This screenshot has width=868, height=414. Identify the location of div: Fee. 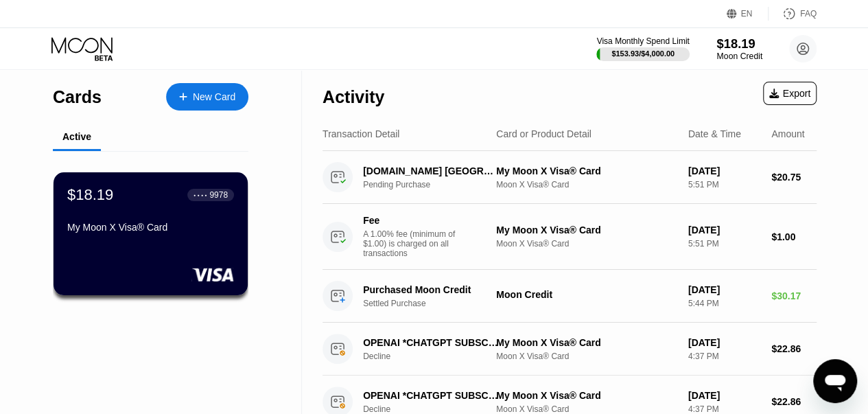
(411, 220).